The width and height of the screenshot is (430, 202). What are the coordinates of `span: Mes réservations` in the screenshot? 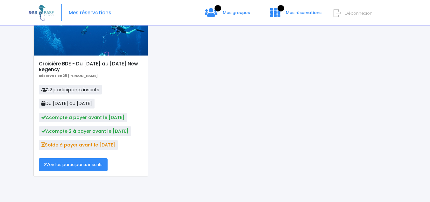 It's located at (304, 12).